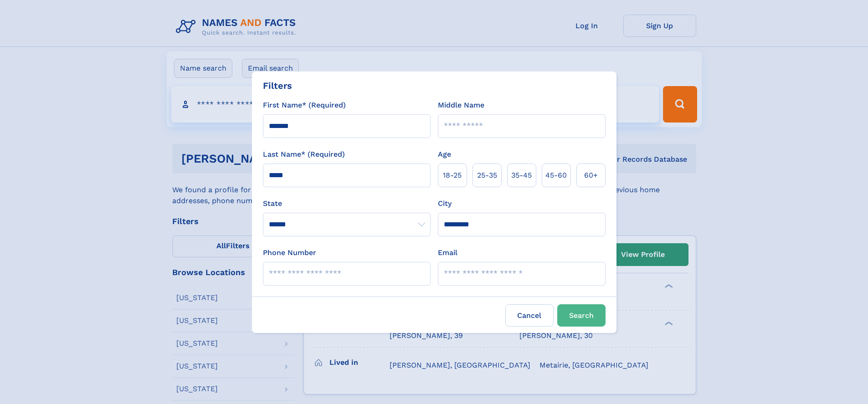  I want to click on label: Email, so click(448, 253).